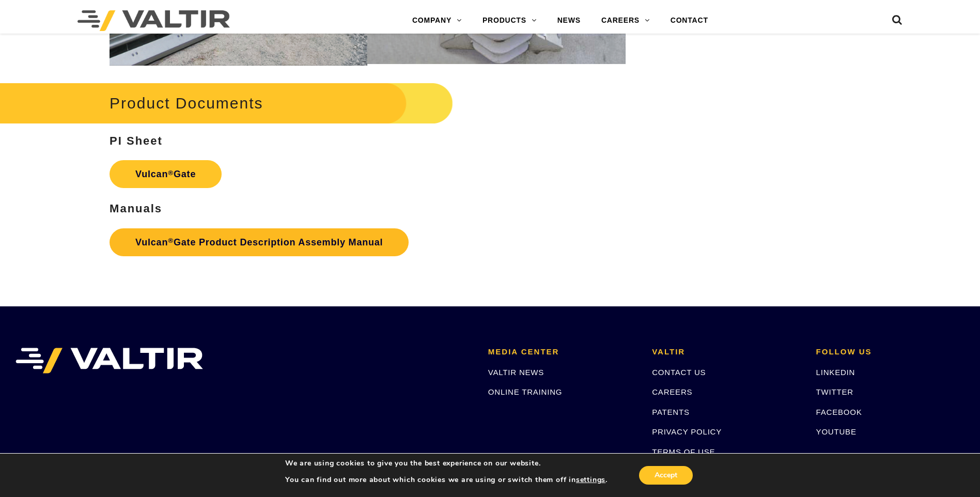 The image size is (980, 497). I want to click on a: PRIVACY POLICY, so click(687, 431).